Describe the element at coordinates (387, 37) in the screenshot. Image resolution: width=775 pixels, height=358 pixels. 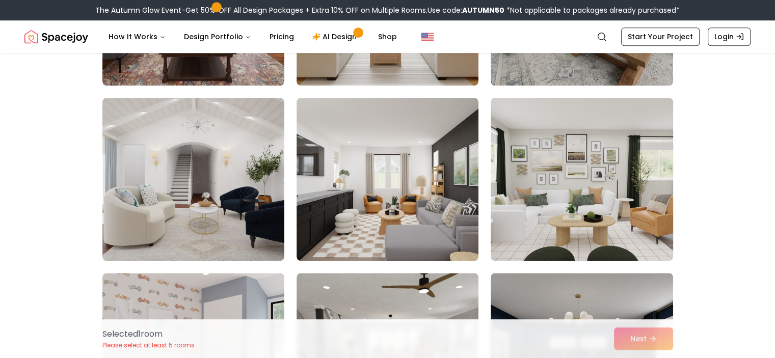
I see `a: Shop` at that location.